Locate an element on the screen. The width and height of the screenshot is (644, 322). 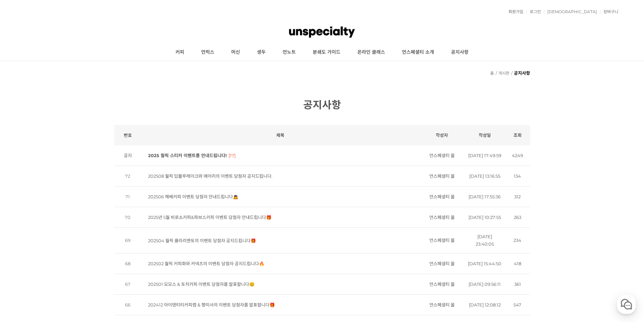
a: 언럭스 is located at coordinates (208, 52).